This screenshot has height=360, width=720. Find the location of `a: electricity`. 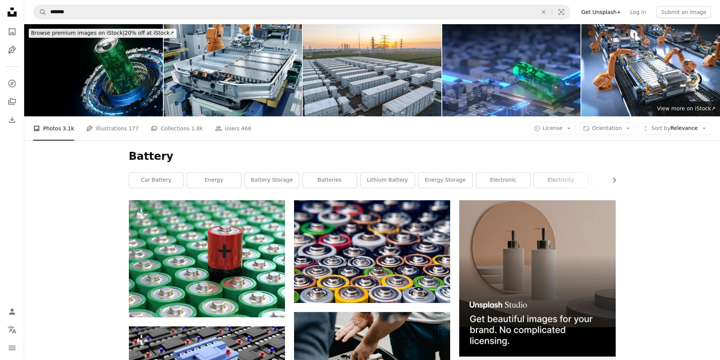

a: electricity is located at coordinates (561, 180).